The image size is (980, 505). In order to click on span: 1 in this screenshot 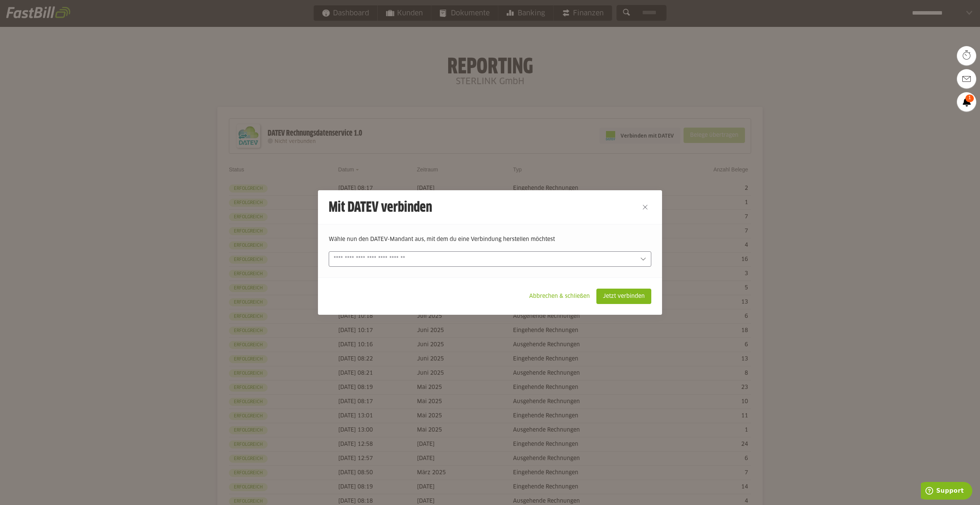, I will do `click(970, 98)`.